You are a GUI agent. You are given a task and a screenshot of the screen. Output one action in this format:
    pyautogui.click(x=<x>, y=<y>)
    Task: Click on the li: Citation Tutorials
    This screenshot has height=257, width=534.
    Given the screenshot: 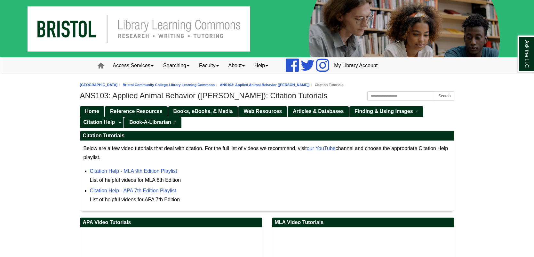 What is the action you would take?
    pyautogui.click(x=327, y=85)
    